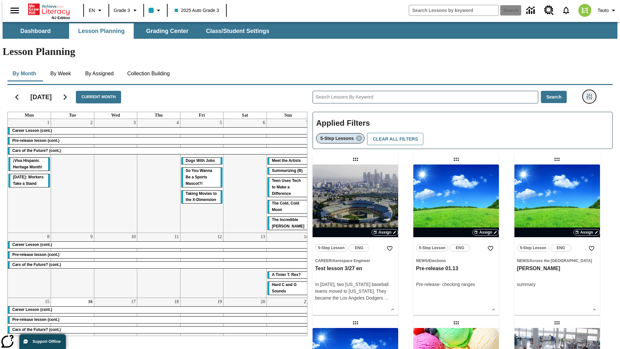  What do you see at coordinates (115, 115) in the screenshot?
I see `a: Wednesday` at bounding box center [115, 115].